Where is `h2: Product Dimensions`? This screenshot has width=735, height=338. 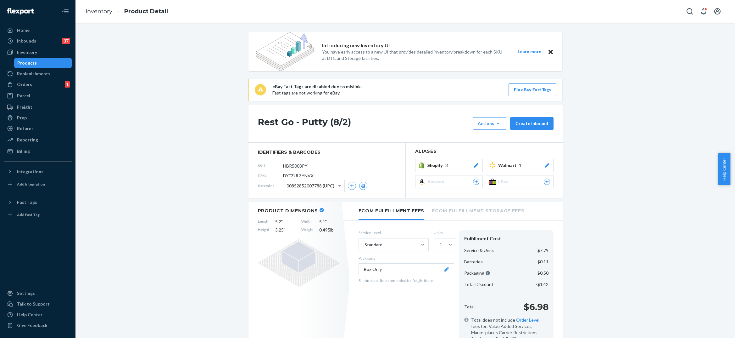 h2: Product Dimensions is located at coordinates (288, 211).